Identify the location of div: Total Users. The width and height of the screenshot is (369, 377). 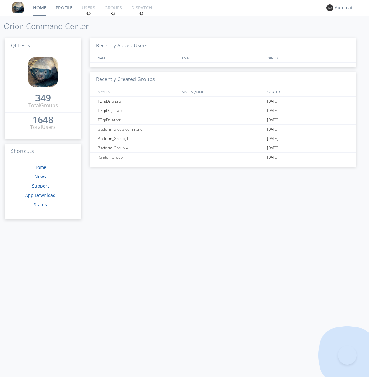
(43, 127).